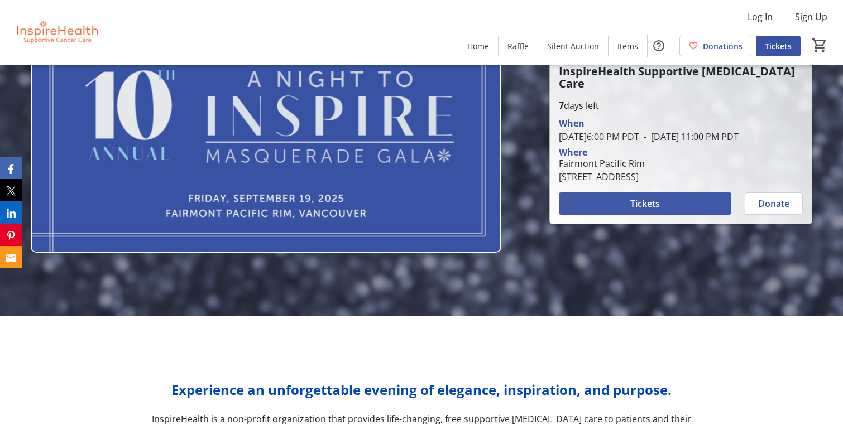 The image size is (843, 425). Describe the element at coordinates (820, 45) in the screenshot. I see `button: Cart` at that location.